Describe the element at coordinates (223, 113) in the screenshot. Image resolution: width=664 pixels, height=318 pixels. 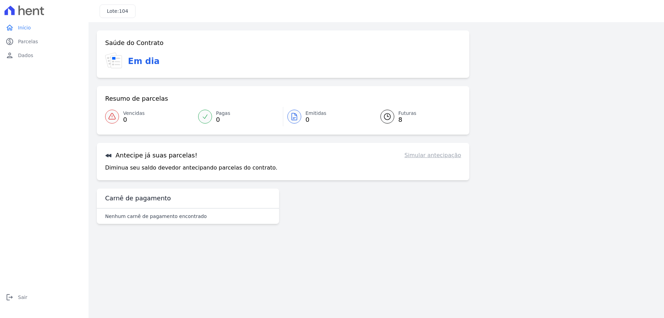
I see `span: Pagas` at that location.